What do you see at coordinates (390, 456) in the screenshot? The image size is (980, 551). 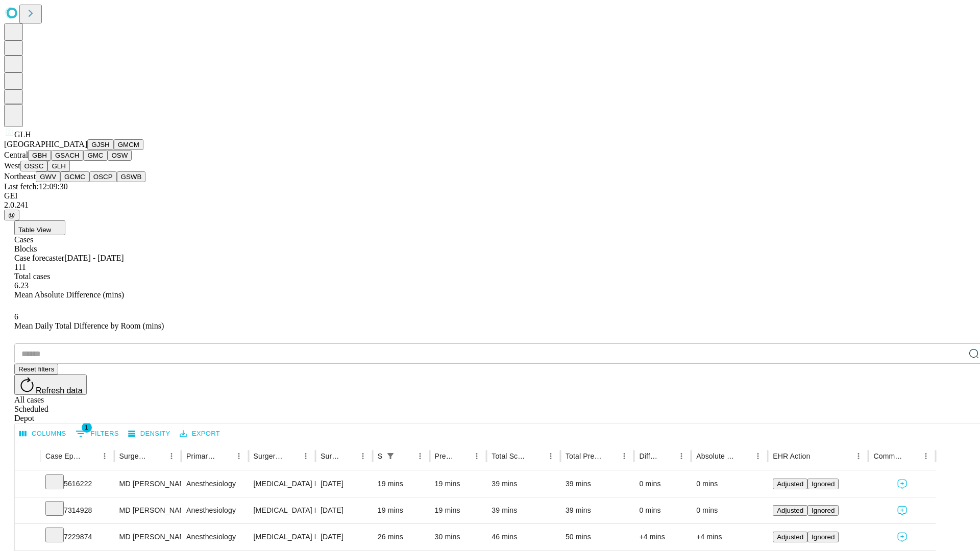 I see `div: 1 active filter` at bounding box center [390, 456].